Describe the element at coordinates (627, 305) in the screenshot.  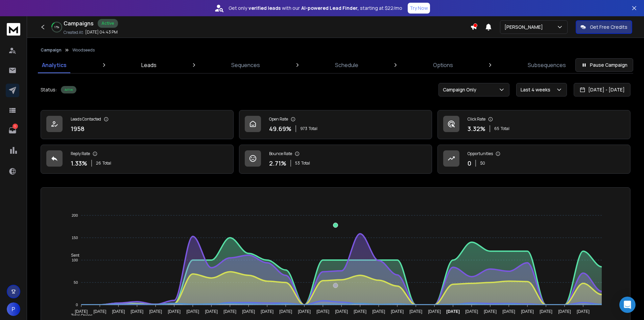
I see `div: Open Intercom Messenger` at that location.